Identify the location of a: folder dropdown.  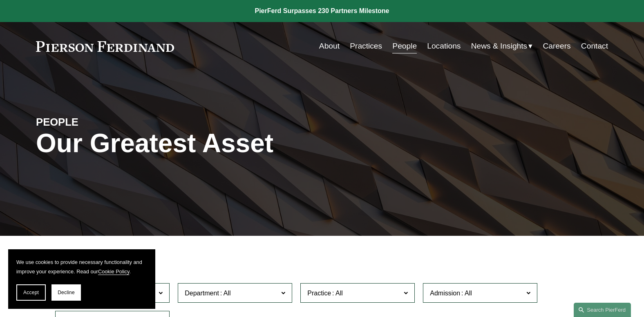
(501, 46).